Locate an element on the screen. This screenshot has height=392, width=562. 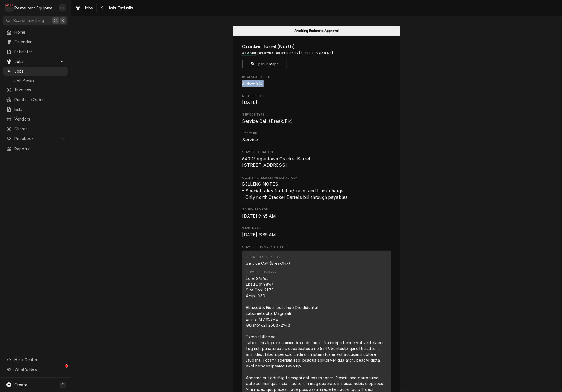
span: Client Notes is located at coordinates (317, 178).